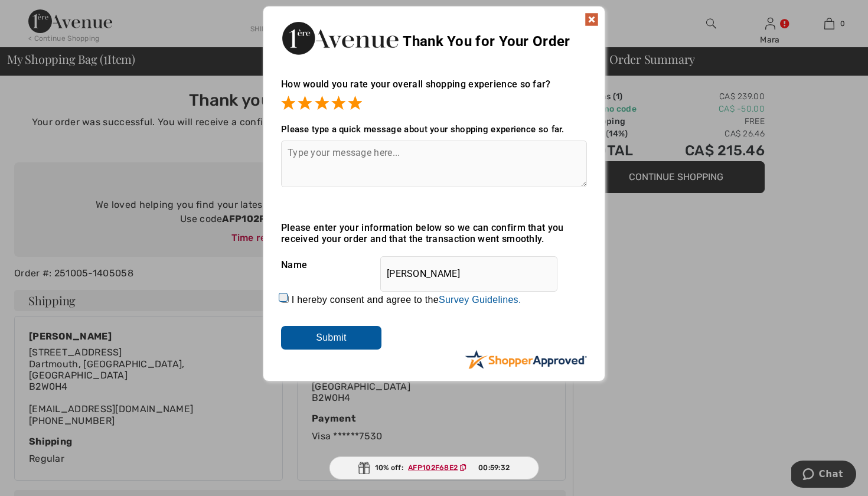 This screenshot has width=868, height=496. I want to click on img: x, so click(592, 19).